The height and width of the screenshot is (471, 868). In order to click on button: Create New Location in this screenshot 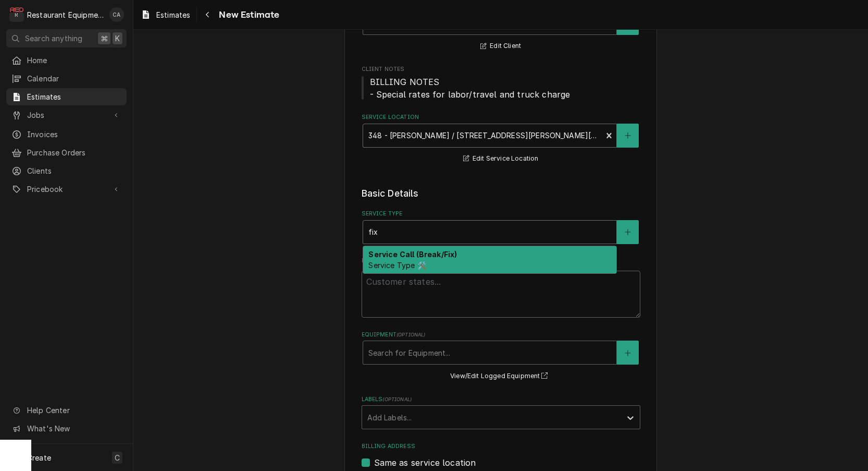, I will do `click(628, 135)`.